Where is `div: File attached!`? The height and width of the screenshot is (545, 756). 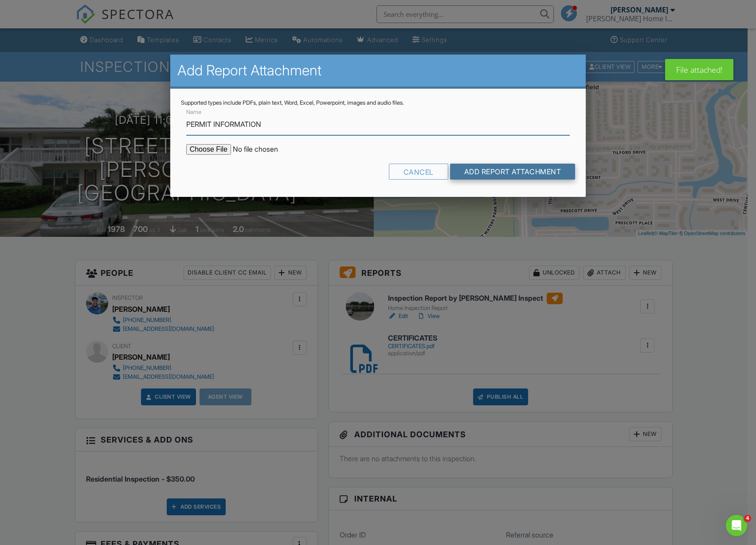 div: File attached! is located at coordinates (699, 70).